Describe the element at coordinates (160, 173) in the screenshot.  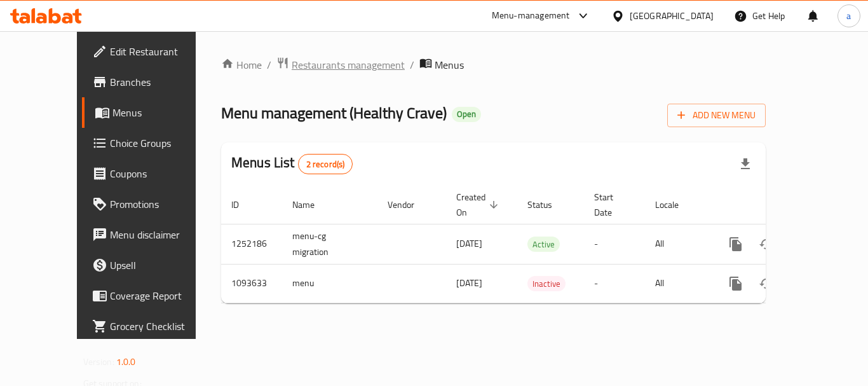
I see `span: Coupons` at that location.